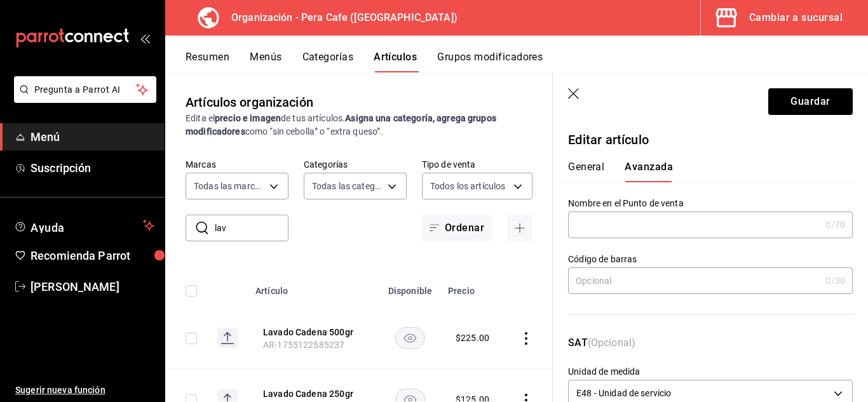 The image size is (868, 402). What do you see at coordinates (85, 90) in the screenshot?
I see `span: Pregunta a Parrot AI` at bounding box center [85, 90].